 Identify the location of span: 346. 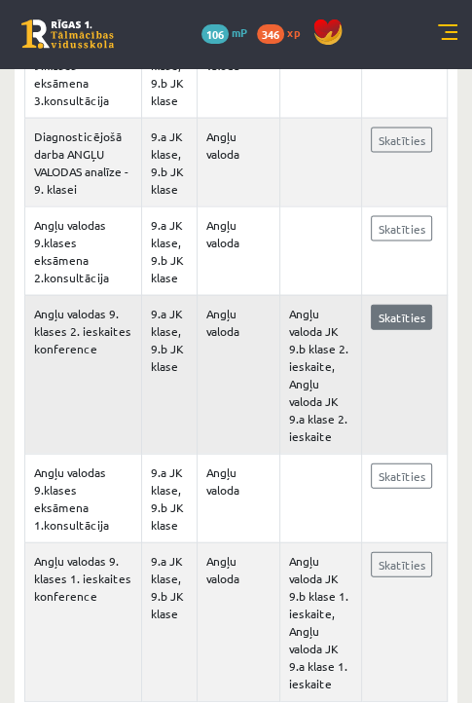
(271, 34).